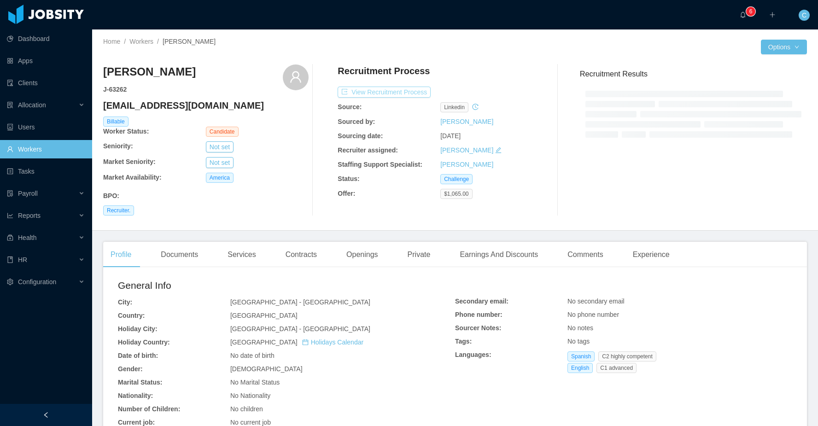 The height and width of the screenshot is (426, 818). I want to click on div: Profile, so click(121, 255).